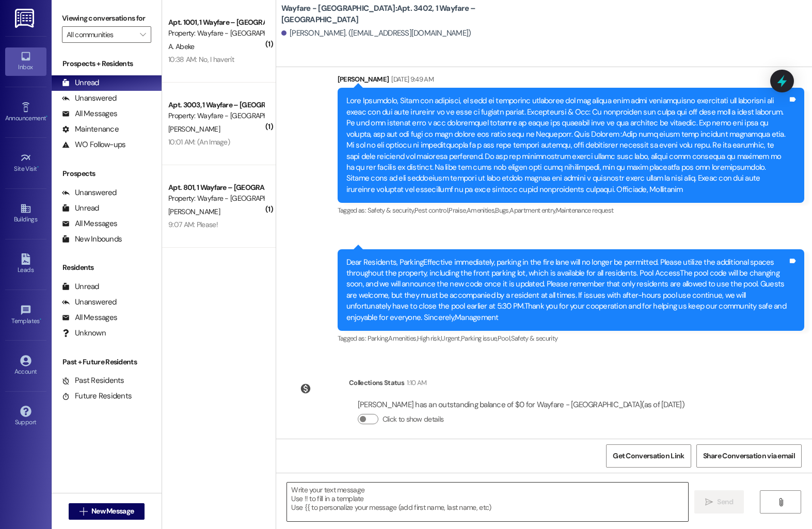  Describe the element at coordinates (504, 338) in the screenshot. I see `span: Pool ,` at that location.